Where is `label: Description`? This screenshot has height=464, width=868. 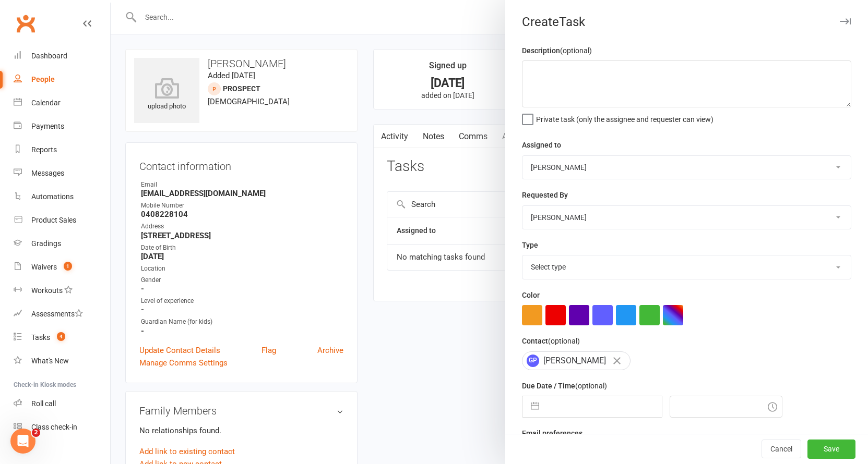 label: Description is located at coordinates (557, 51).